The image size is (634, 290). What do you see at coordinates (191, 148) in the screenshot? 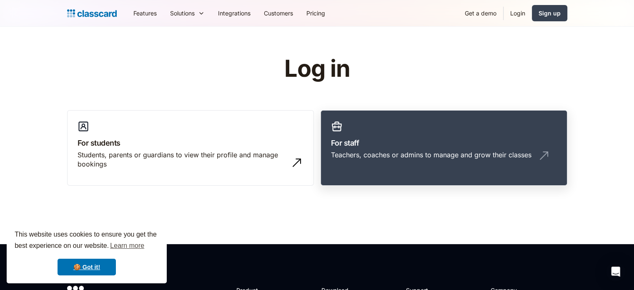
I see `a: For studentsStudents, parents or guardians to view their profile and manage bookings` at bounding box center [191, 148].